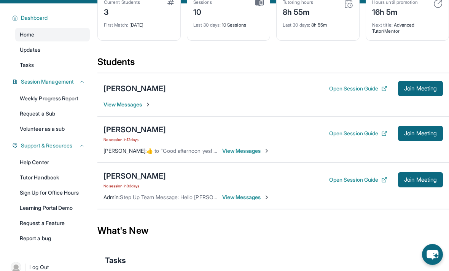 The height and width of the screenshot is (271, 449). Describe the element at coordinates (46, 146) in the screenshot. I see `span: Support & Resources` at that location.